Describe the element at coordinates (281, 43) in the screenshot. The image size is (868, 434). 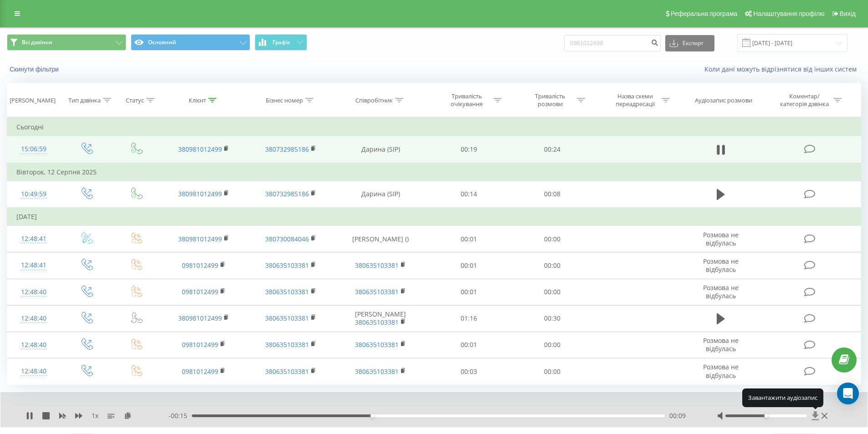
I see `span: Графік` at that location.